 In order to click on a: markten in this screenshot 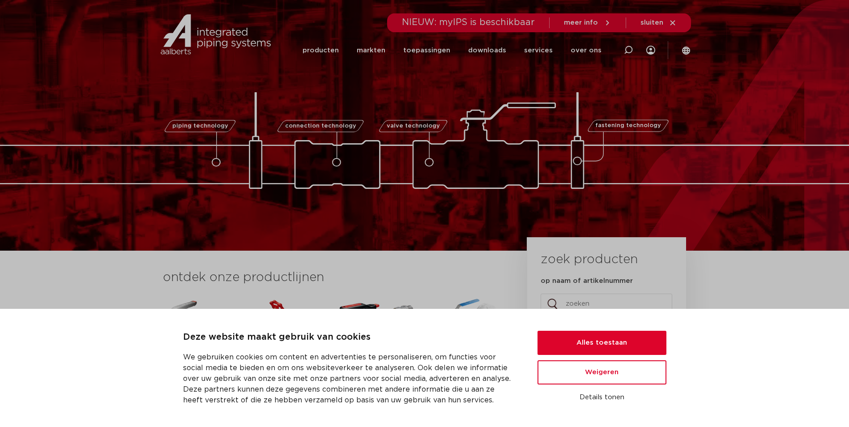, I will do `click(371, 50)`.